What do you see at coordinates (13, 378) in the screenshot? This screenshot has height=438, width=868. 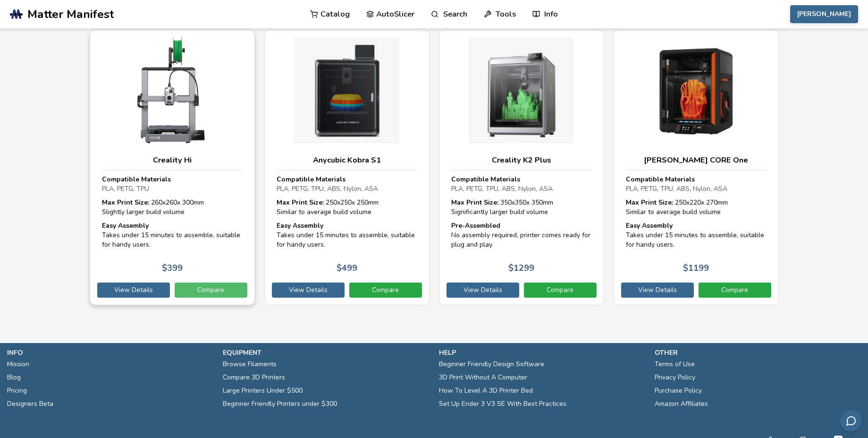 I see `a: Blog` at bounding box center [13, 378].